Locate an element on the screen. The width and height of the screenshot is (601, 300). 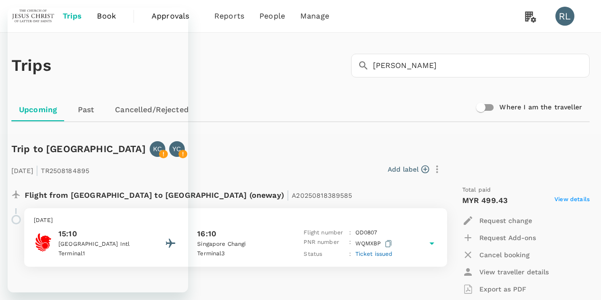
p: PNR number is located at coordinates (325, 243).